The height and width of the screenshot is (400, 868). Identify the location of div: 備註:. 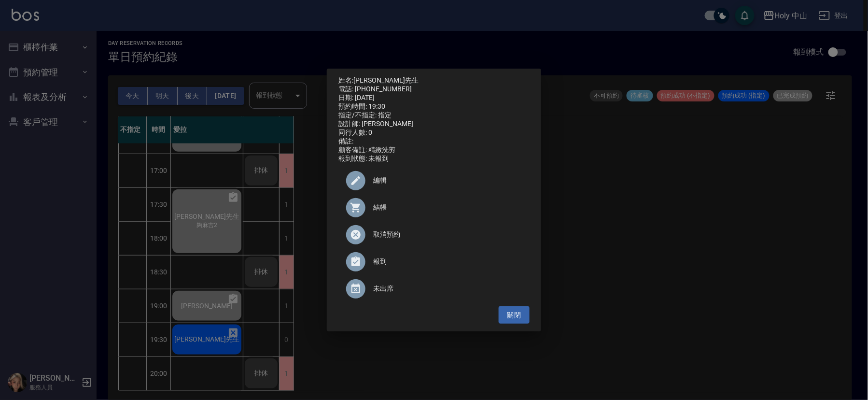
(434, 142).